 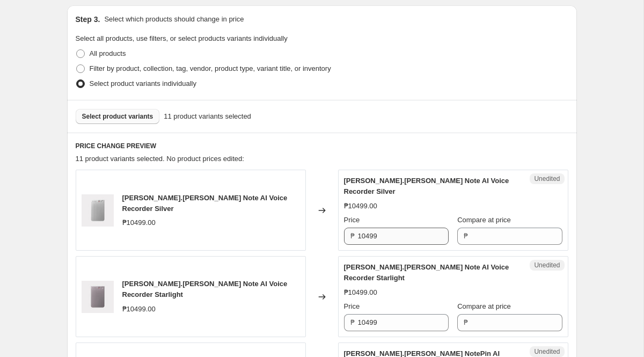 What do you see at coordinates (97, 297) in the screenshot?
I see `img: ginee_20250626172117504_3827495827_80x.jpg` at bounding box center [97, 297].